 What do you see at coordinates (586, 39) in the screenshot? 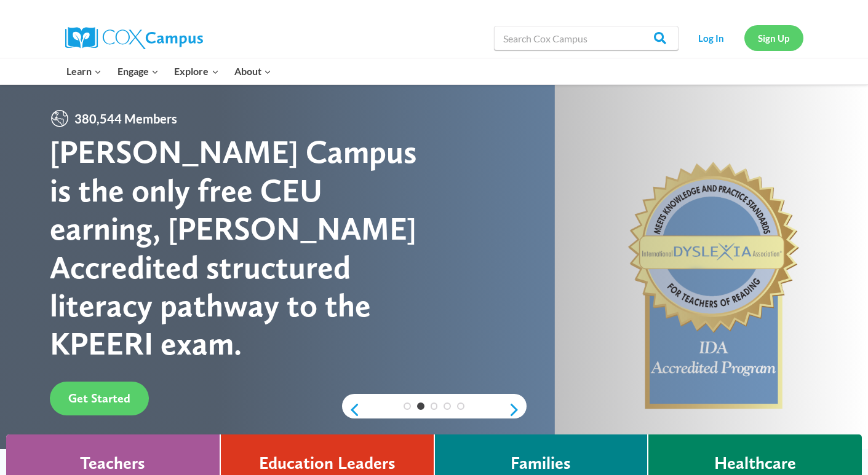
I see `input: Search Cox Campus` at bounding box center [586, 39].